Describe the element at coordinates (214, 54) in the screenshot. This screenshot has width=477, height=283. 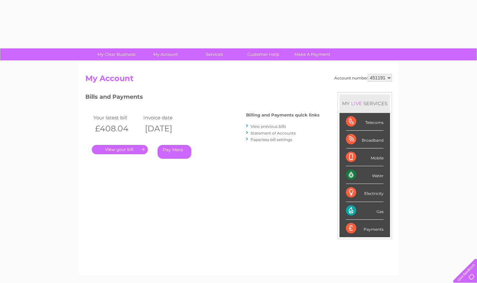
I see `a: Services` at that location.